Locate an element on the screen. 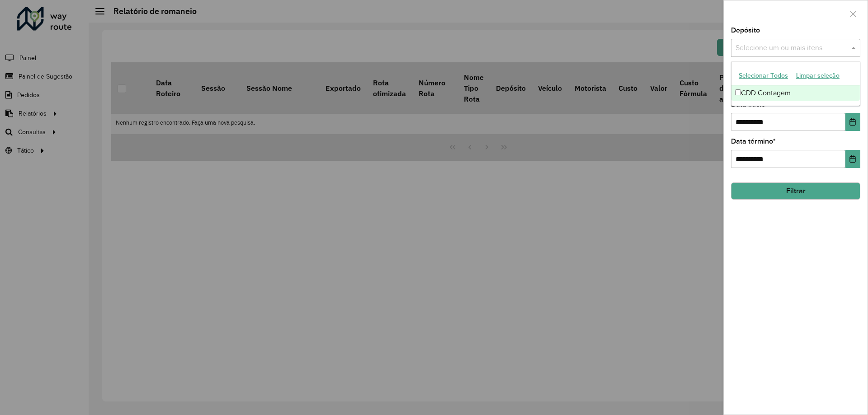  label: Data término is located at coordinates (753, 142).